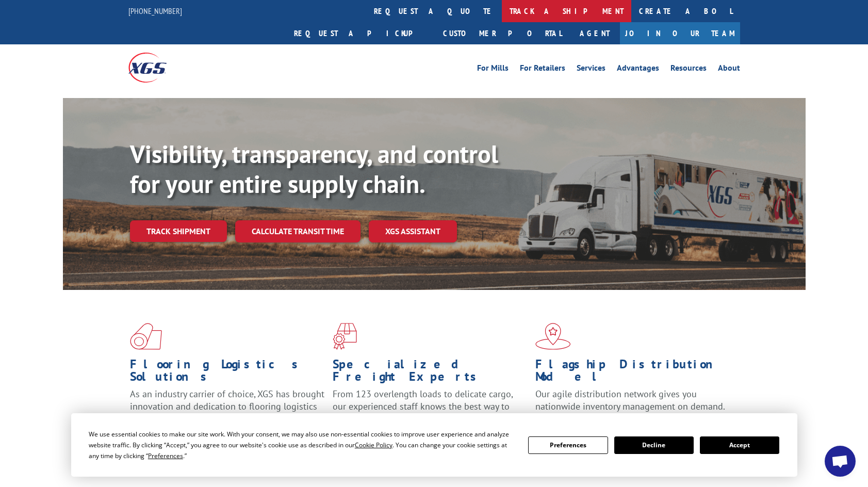 This screenshot has height=487, width=868. Describe the element at coordinates (493, 70) in the screenshot. I see `a: For Mills` at that location.